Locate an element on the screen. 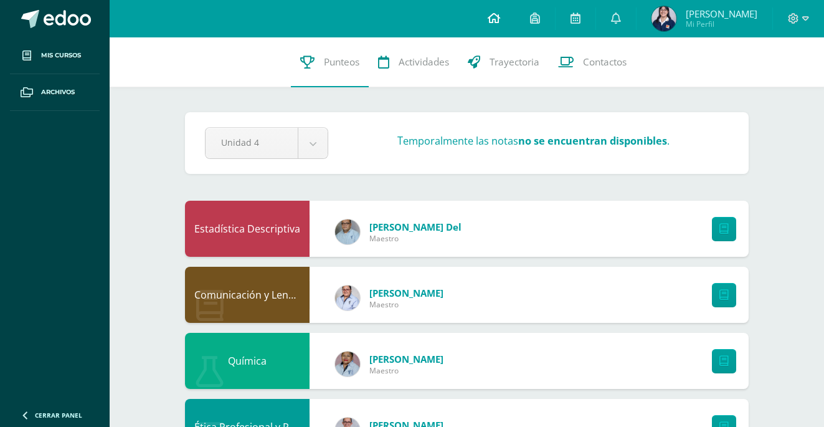 Image resolution: width=824 pixels, height=427 pixels. span: Mis cursos is located at coordinates (61, 55).